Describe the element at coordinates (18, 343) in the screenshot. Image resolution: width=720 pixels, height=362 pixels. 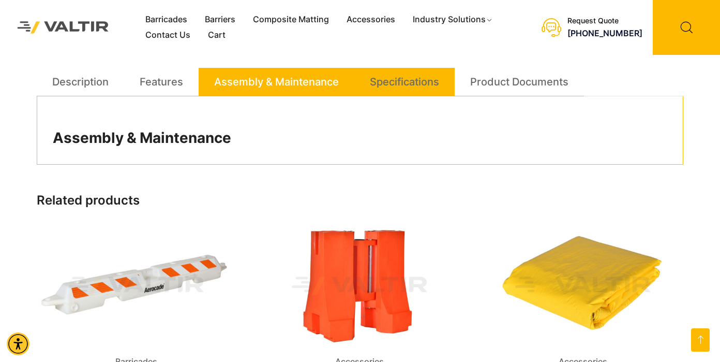
I see `div: Accessibility Menu` at that location.